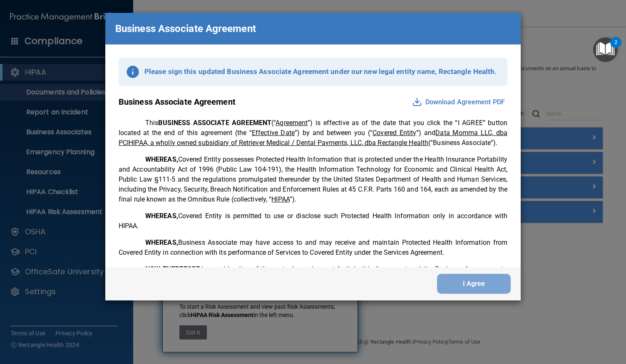  Describe the element at coordinates (615, 48) in the screenshot. I see `div: 2` at that location.